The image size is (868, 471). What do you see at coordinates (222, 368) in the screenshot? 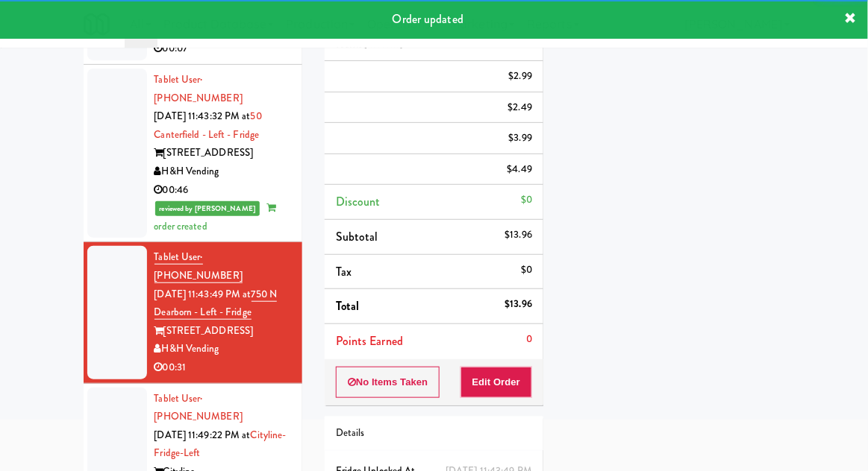
I see `div: 00:31` at bounding box center [222, 368].